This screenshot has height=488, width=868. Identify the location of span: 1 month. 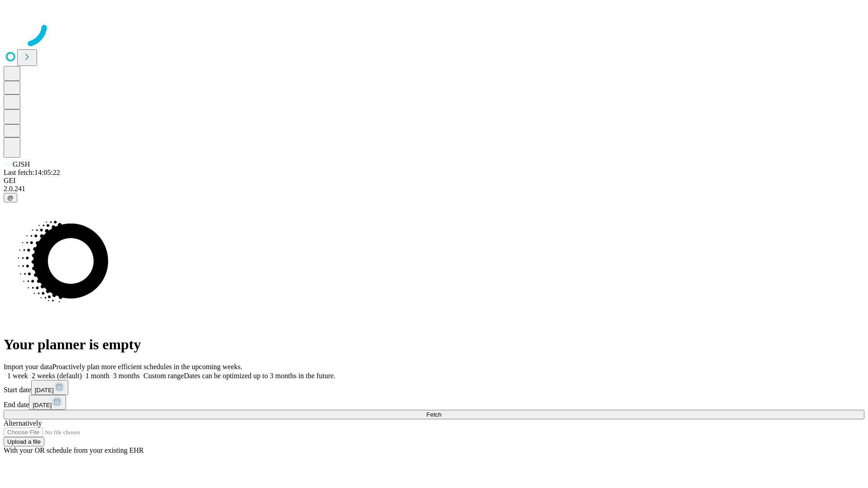
(97, 376).